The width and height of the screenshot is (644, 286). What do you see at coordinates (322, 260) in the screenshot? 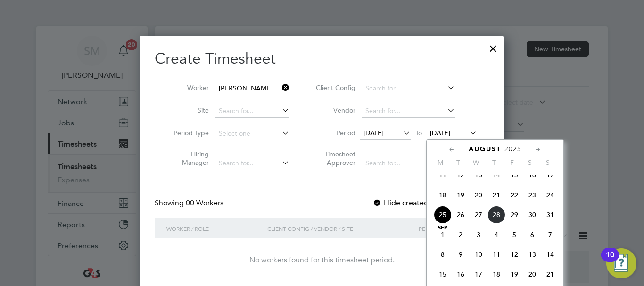
I see `div: No workers found for this timesheet period.` at bounding box center [322, 260].